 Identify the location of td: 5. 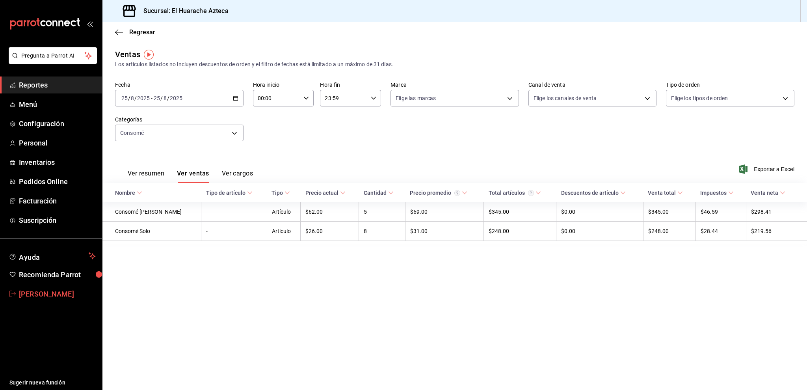
(382, 212).